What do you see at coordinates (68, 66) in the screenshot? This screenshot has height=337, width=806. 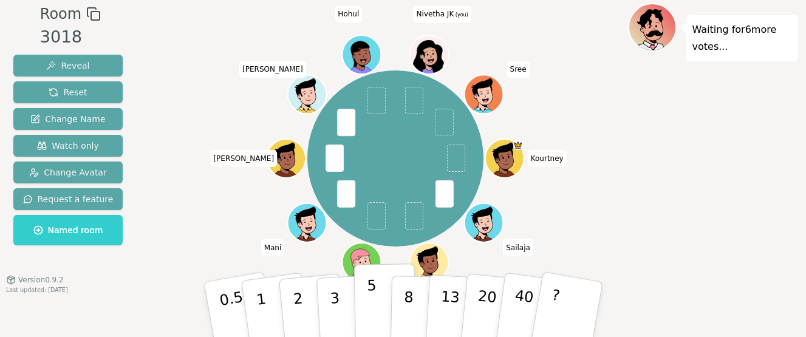 I see `button: Reveal` at bounding box center [68, 66].